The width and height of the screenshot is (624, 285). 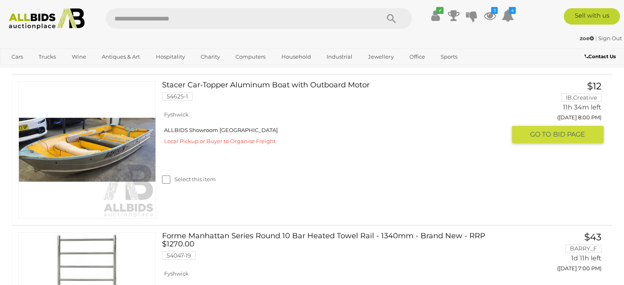 I want to click on a: Sign Out, so click(x=610, y=38).